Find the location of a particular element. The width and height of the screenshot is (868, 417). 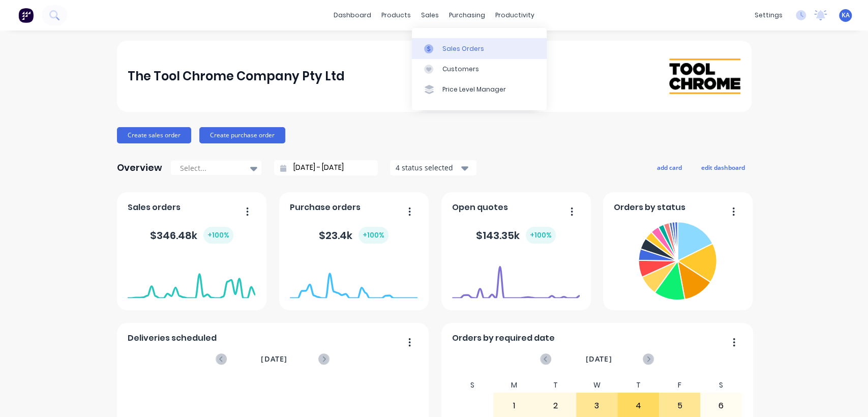

div: 4 status selected is located at coordinates (428, 167).